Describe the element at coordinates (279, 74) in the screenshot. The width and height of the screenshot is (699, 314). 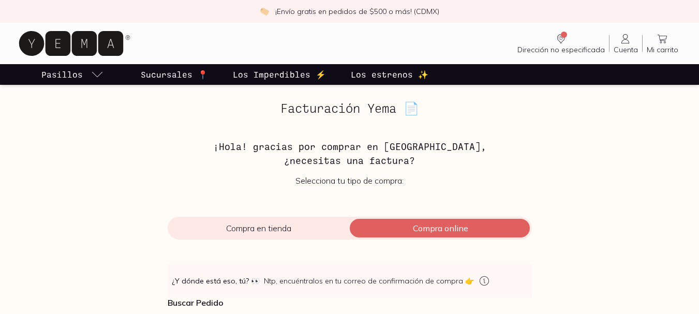
I see `a: Los Imperdibles ⚡️` at that location.